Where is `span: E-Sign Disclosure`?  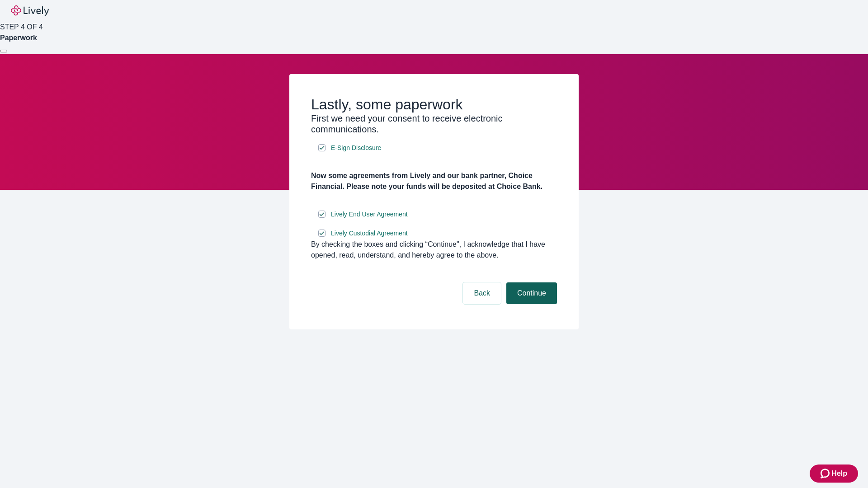 span: E-Sign Disclosure is located at coordinates (355, 148).